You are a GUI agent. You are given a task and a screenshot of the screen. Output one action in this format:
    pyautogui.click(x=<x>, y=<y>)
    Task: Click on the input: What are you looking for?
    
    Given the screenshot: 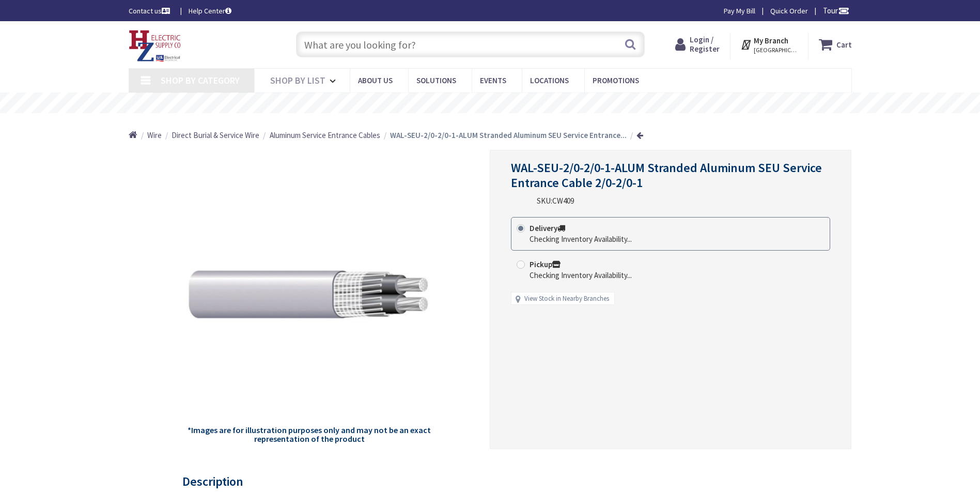 What is the action you would take?
    pyautogui.click(x=470, y=44)
    